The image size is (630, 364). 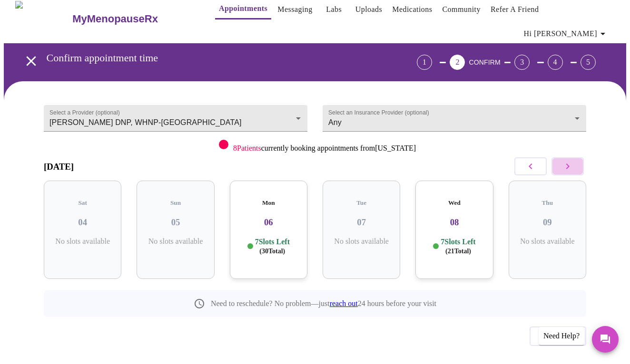 I want to click on div: 1, so click(x=424, y=62).